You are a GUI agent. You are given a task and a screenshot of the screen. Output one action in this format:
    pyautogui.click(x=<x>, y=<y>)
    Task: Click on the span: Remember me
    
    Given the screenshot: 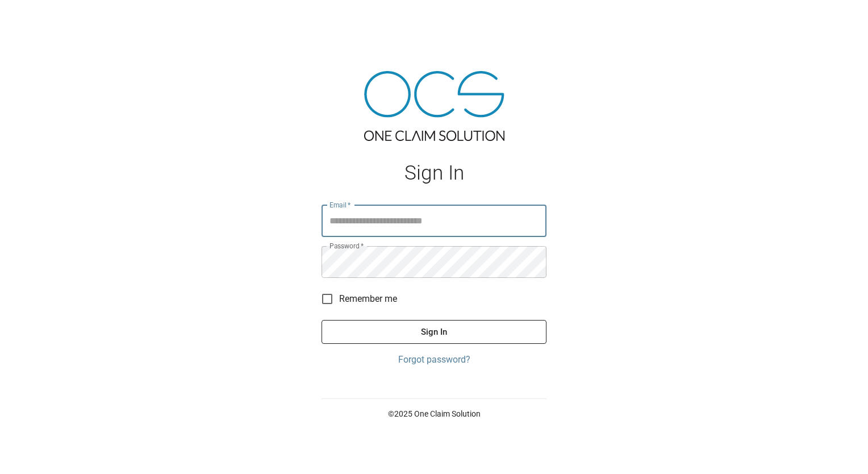 What is the action you would take?
    pyautogui.click(x=368, y=299)
    